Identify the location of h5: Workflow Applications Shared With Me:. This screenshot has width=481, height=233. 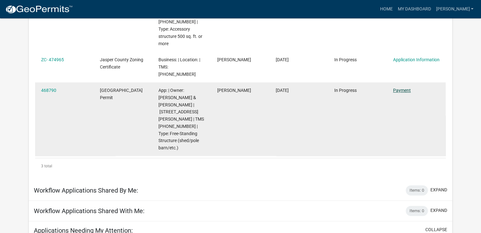
(89, 211).